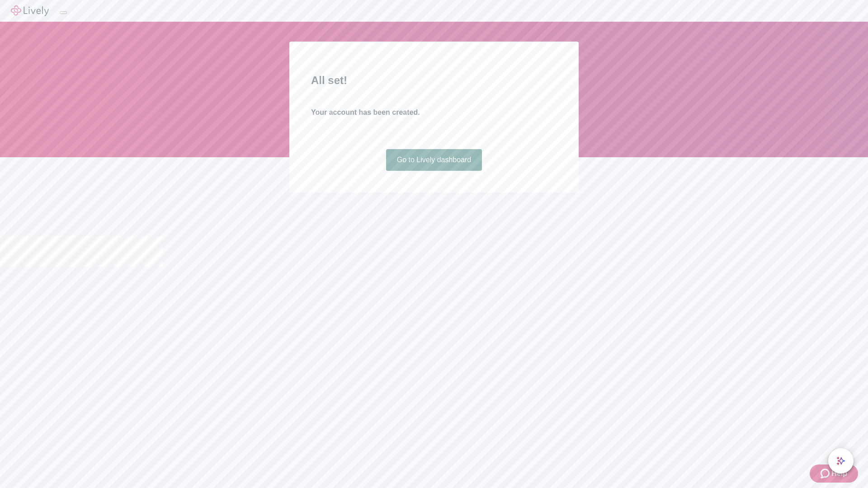 The height and width of the screenshot is (488, 868). What do you see at coordinates (841, 461) in the screenshot?
I see `svg: Lively AI Assistant` at bounding box center [841, 461].